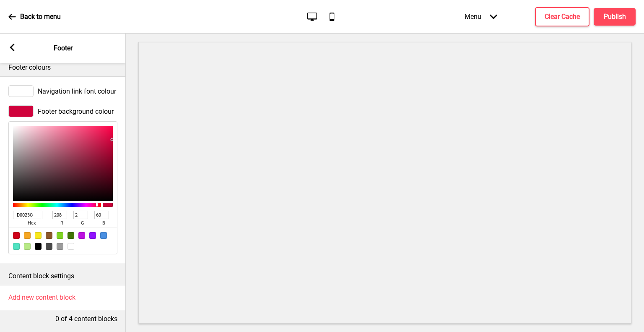 Image resolution: width=644 pixels, height=332 pixels. I want to click on h4: Add new content block, so click(42, 298).